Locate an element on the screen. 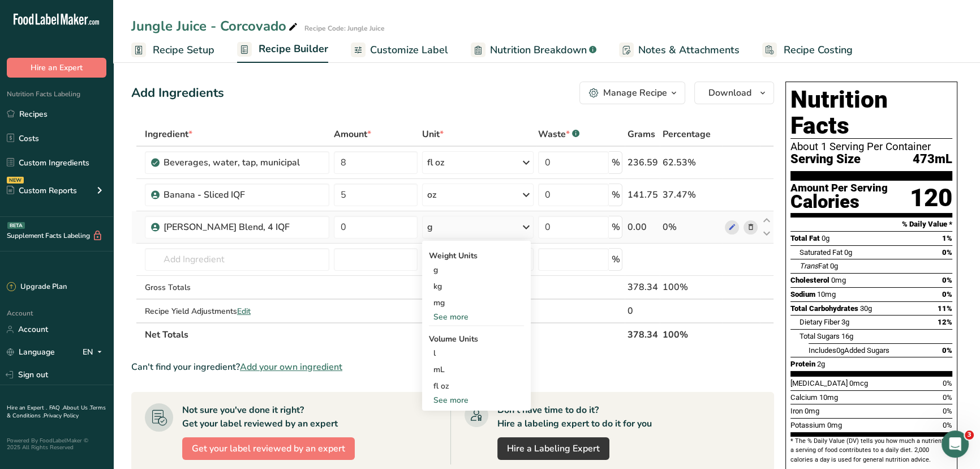 The width and height of the screenshot is (980, 469). span: Calcium is located at coordinates (804, 397).